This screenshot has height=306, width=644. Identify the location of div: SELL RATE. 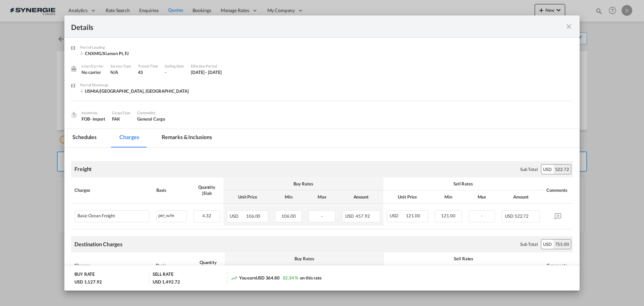
(163, 275).